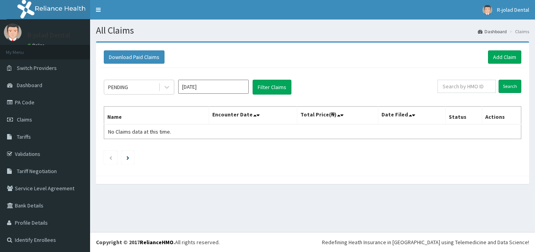 Image resolution: width=535 pixels, height=252 pixels. Describe the element at coordinates (518, 31) in the screenshot. I see `li: Claims` at that location.